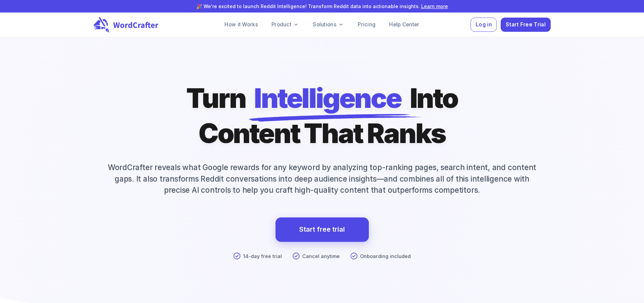 The width and height of the screenshot is (644, 303). I want to click on button: Log in, so click(484, 25).